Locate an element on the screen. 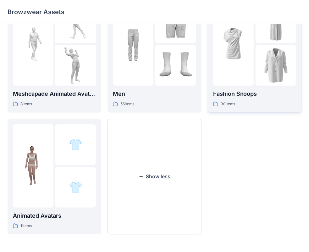 This screenshot has width=309, height=252. p: 56 items is located at coordinates (127, 104).